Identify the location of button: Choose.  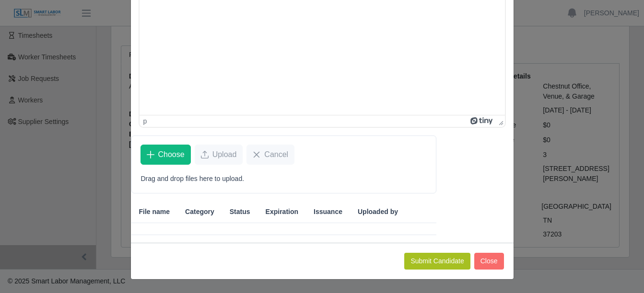
(165, 154).